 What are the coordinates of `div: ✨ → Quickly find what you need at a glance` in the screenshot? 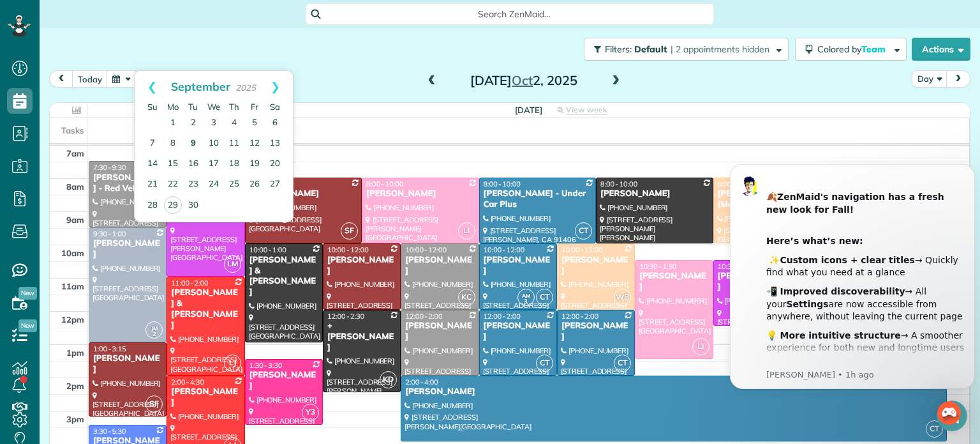 It's located at (141, 113).